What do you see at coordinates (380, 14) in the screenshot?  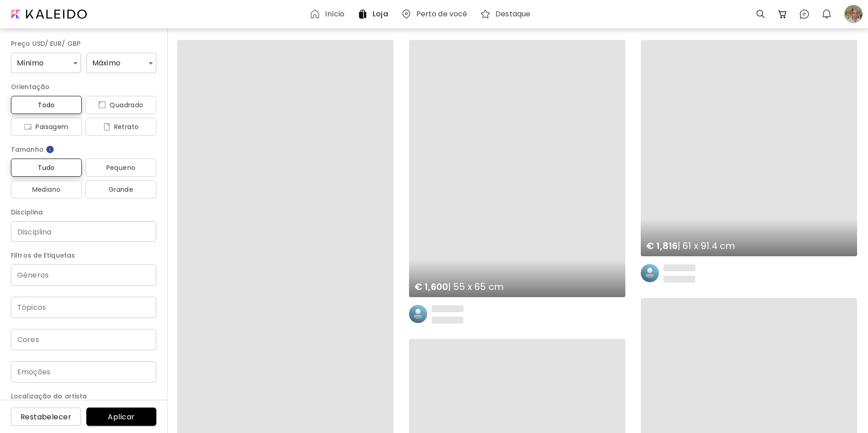 I see `h6: Loja` at bounding box center [380, 14].